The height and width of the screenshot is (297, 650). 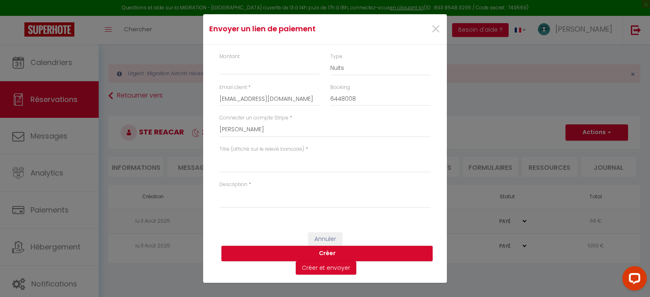 I want to click on button: Créer, so click(x=327, y=253).